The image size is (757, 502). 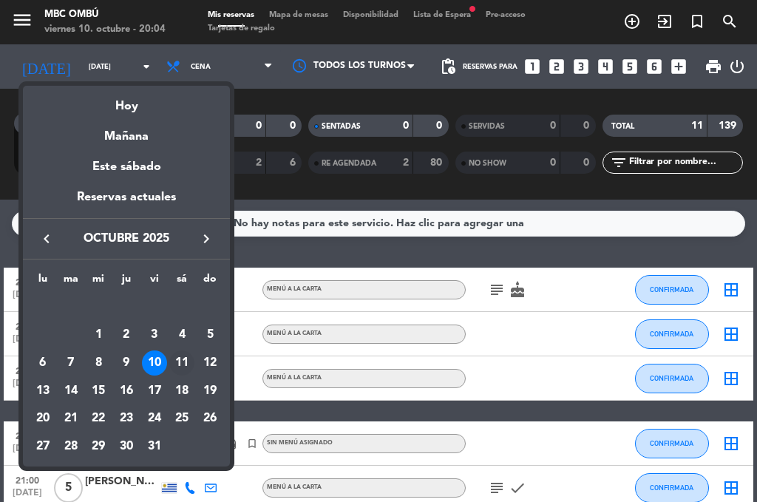 I want to click on td: 18 de octubre de 2025, so click(x=183, y=391).